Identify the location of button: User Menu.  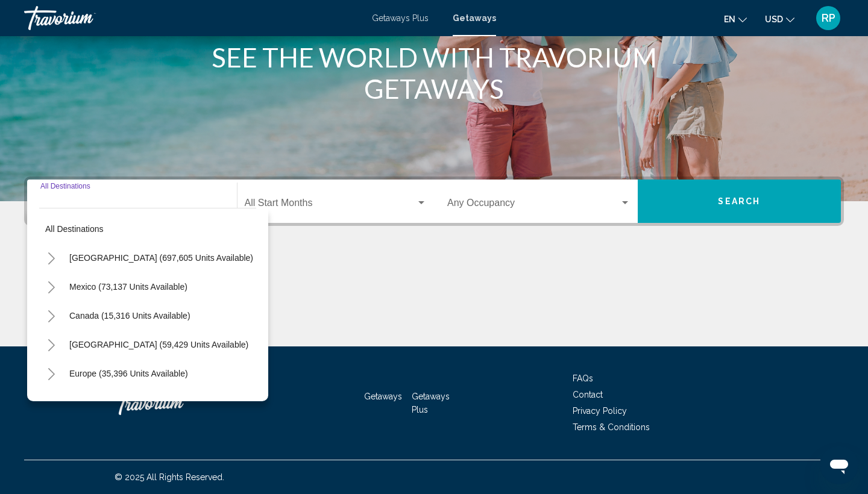
(828, 18).